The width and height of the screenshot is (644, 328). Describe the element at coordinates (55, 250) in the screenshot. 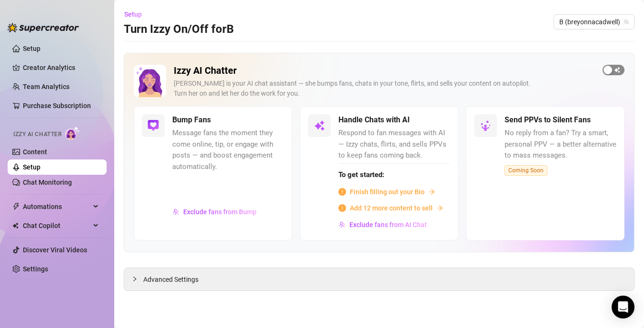

I see `a: Discover Viral Videos` at that location.